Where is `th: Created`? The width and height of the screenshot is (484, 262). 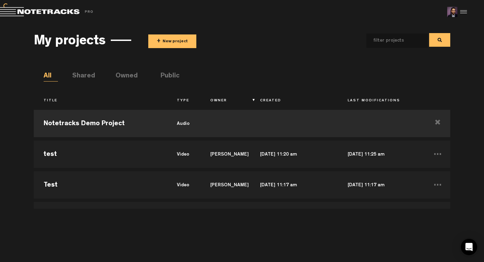 th: Created is located at coordinates (294, 101).